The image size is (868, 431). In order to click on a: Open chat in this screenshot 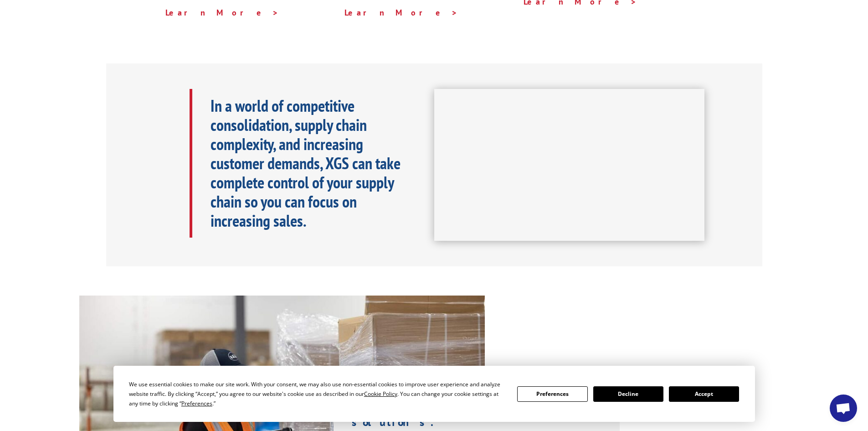, I will do `click(843, 408)`.